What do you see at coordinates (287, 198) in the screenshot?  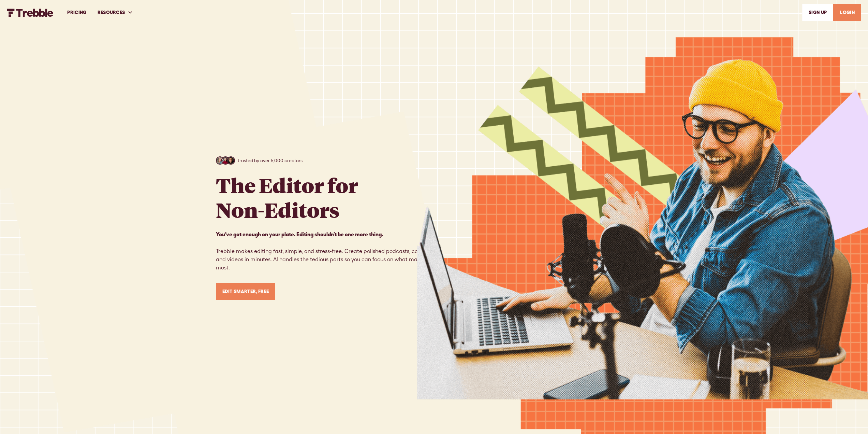 I see `h1: The Editor for Non-Editors` at bounding box center [287, 198].